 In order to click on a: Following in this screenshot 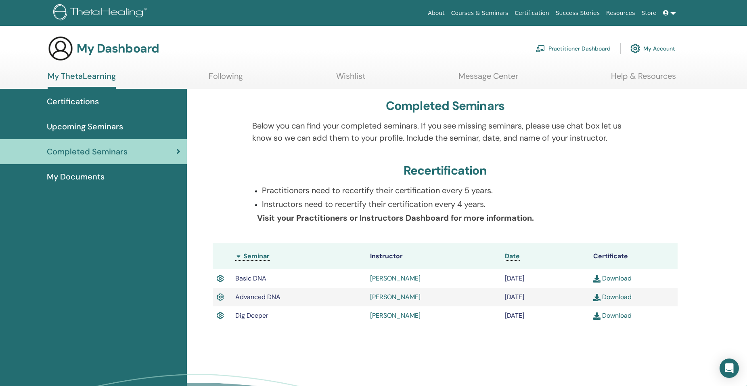, I will do `click(226, 79)`.